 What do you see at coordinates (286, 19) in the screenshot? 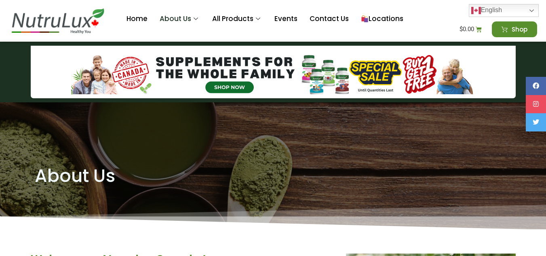
I see `a: Events` at bounding box center [286, 19].